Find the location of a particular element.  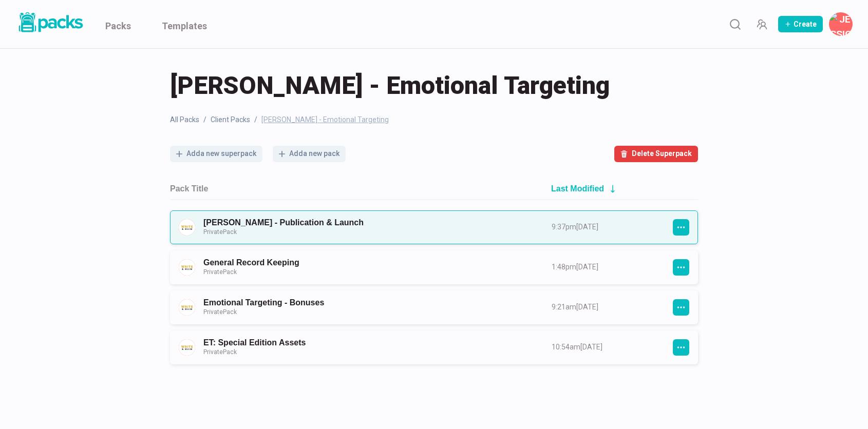

a: Packs logo is located at coordinates (50, 24).